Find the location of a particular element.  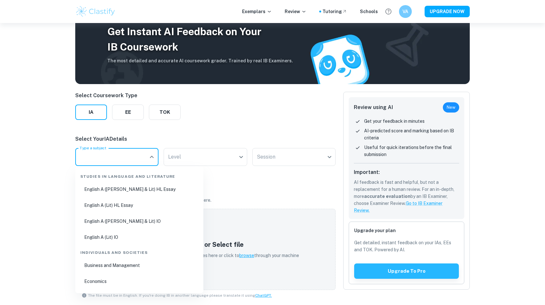

p: Select Your IA Details is located at coordinates (205, 139).